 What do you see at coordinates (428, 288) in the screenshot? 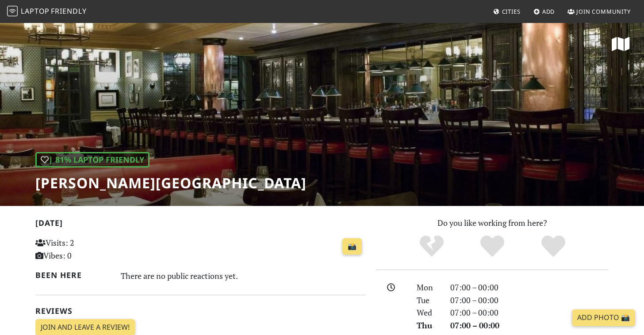
I see `div: Mon` at bounding box center [428, 288].